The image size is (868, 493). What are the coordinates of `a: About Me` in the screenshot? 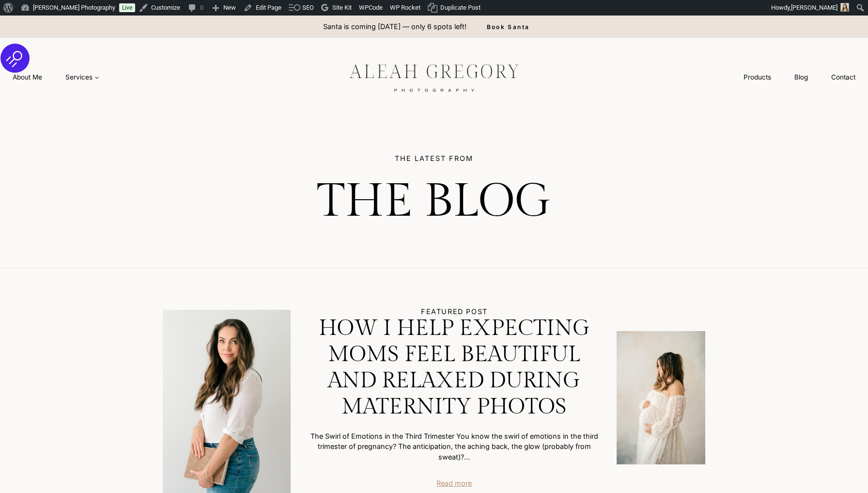 It's located at (27, 77).